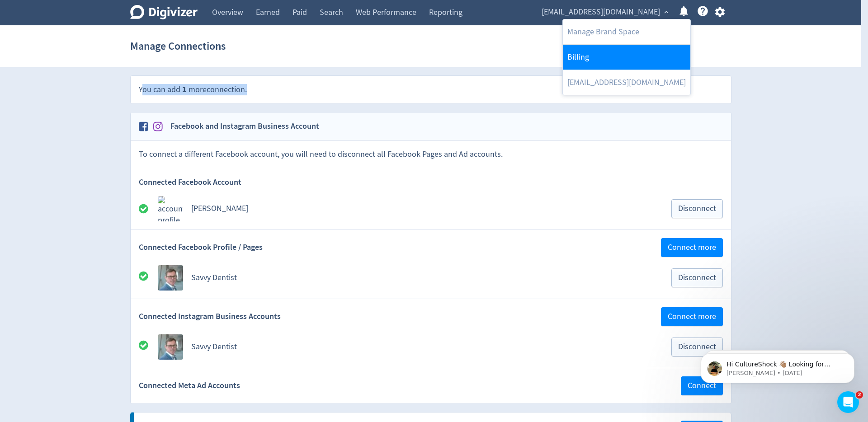 The image size is (868, 422). What do you see at coordinates (91, 39) in the screenshot?
I see `span: Hi CultureShock 👋🏽 Looking for performance insights? How can I help?` at bounding box center [91, 39].